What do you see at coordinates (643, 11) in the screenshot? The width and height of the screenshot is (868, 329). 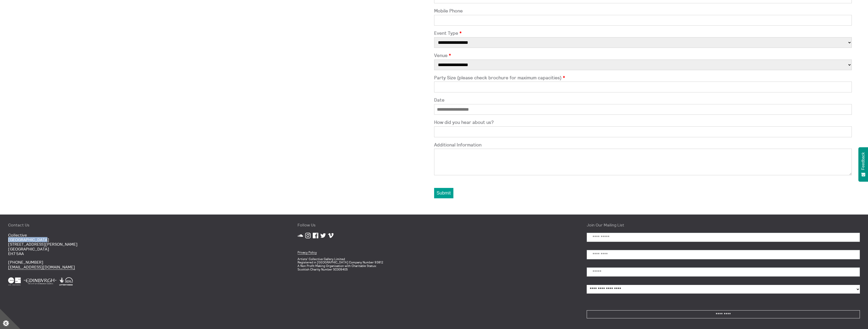 I see `label: Mobile Phone` at bounding box center [643, 11].